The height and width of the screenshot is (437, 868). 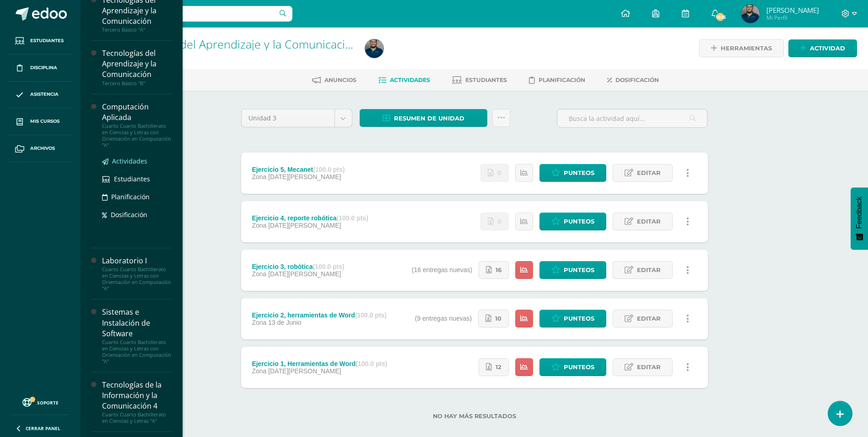 I want to click on div: Ejercicio 4, reporte robótica, so click(x=310, y=218).